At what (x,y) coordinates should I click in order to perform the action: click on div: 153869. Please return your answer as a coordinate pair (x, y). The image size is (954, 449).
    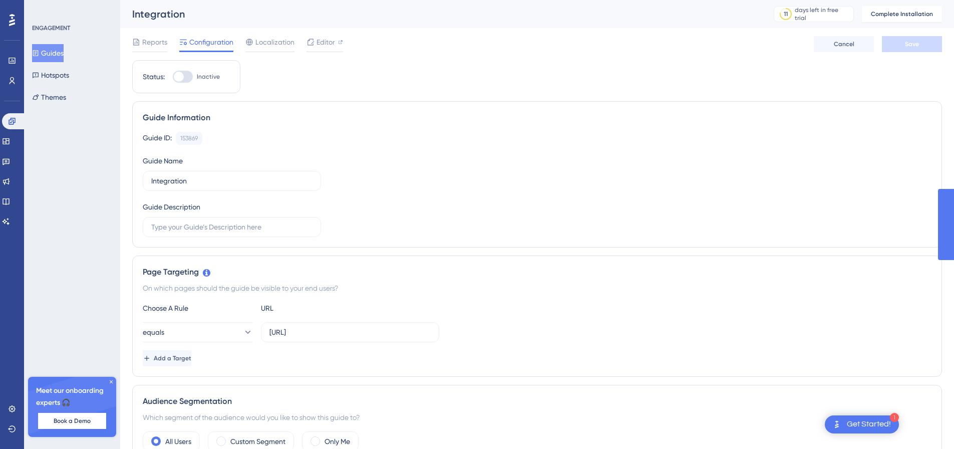
    Looking at the image, I should click on (189, 138).